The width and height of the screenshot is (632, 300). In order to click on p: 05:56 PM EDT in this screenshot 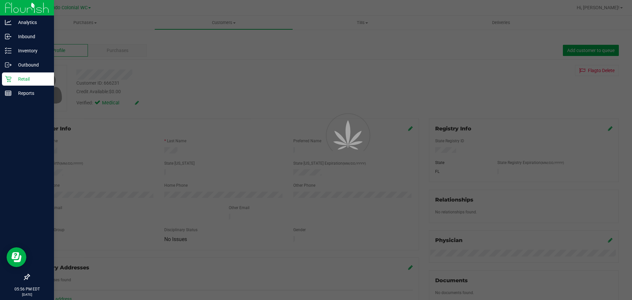, I will do `click(27, 289)`.